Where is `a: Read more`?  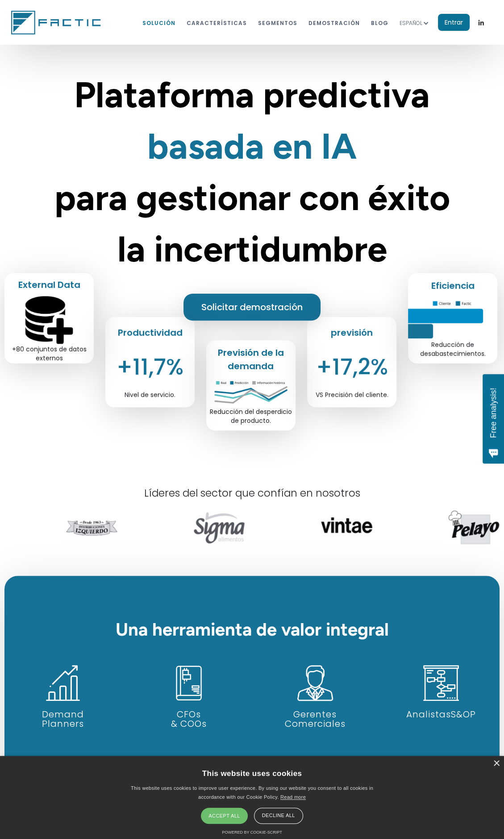 a: Read more is located at coordinates (293, 797).